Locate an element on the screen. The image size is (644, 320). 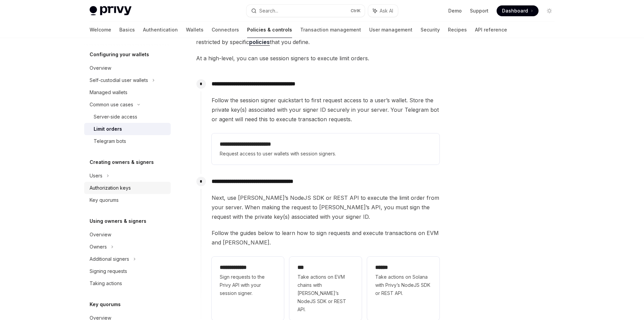
h5: Using owners & signers is located at coordinates (118, 221).